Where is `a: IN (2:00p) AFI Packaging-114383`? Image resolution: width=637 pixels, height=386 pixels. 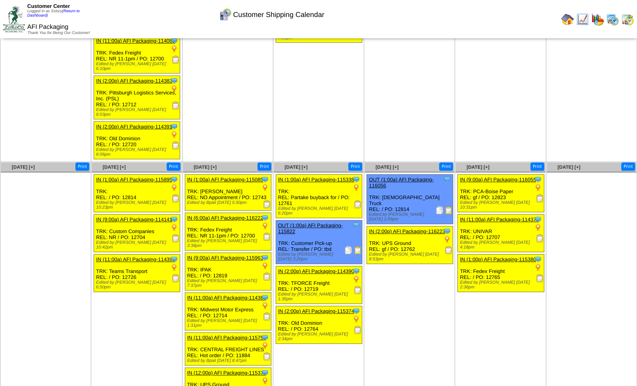
a: IN (2:00p) AFI Packaging-114383 is located at coordinates (134, 81).